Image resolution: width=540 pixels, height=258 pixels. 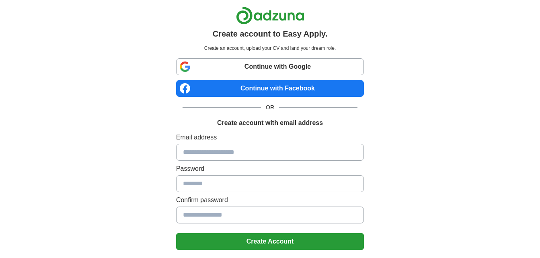 I want to click on a: Continue with Facebook, so click(x=270, y=88).